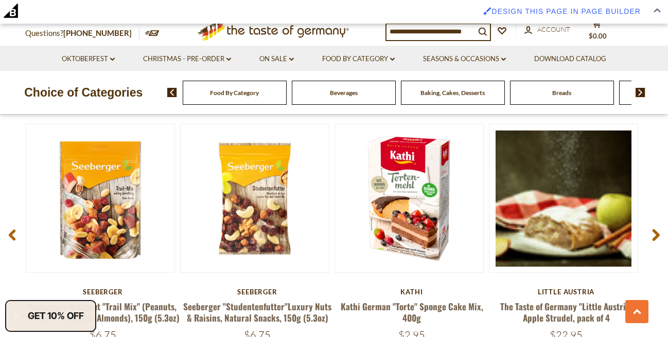 The height and width of the screenshot is (337, 668). I want to click on img: Seeberger Studentenfutter Nuts & Raisins, so click(255, 199).